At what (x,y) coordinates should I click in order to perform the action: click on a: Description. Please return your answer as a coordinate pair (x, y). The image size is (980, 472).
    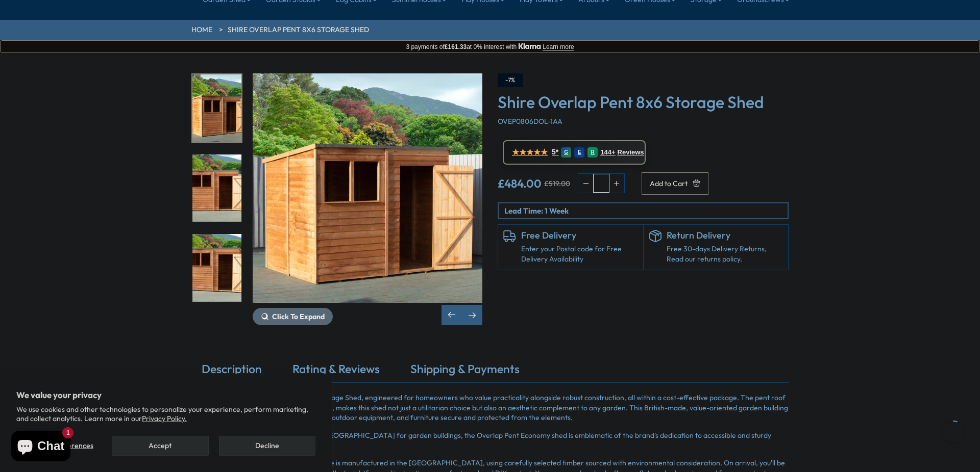
    Looking at the image, I should click on (232, 371).